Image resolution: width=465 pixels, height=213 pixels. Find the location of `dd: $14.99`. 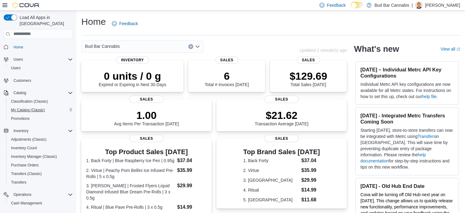

dd: $14.99 is located at coordinates (192, 207).